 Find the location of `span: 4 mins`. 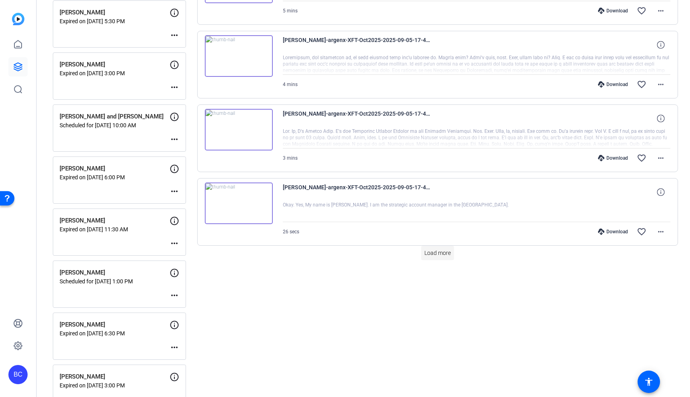

span: 4 mins is located at coordinates (290, 84).